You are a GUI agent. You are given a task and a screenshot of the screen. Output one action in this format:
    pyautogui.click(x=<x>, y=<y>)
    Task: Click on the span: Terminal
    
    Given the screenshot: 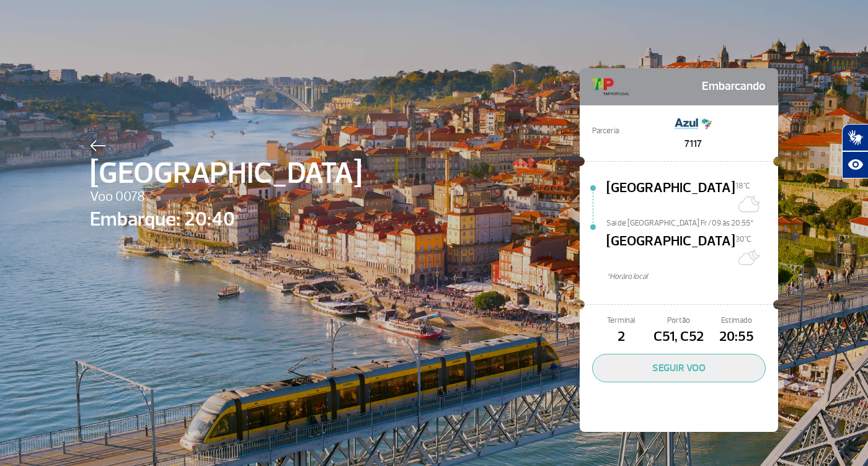 What is the action you would take?
    pyautogui.click(x=621, y=321)
    